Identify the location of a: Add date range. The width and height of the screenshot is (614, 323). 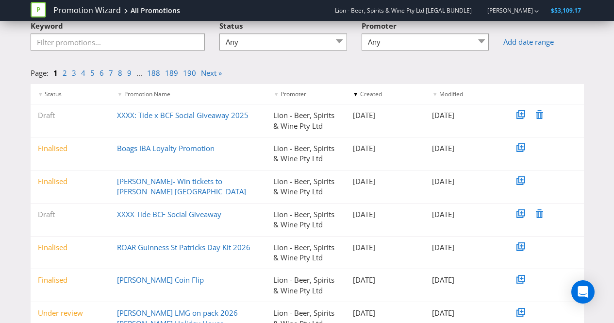
(543, 42).